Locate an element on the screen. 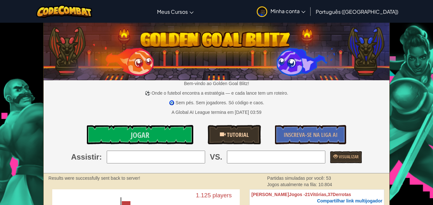 The height and width of the screenshot is (205, 433). font: 🧿 Sem pés. Sem jogadores. Só código e caos. is located at coordinates (216, 103).